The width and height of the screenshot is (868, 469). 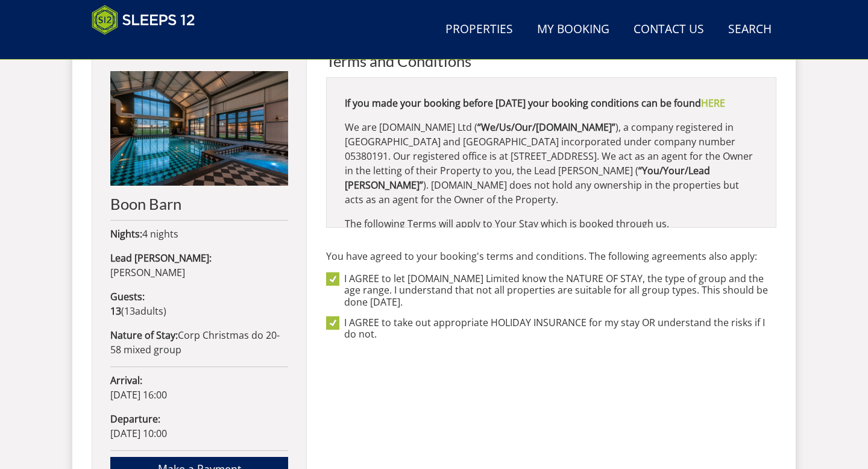 I want to click on strong: 13, so click(x=116, y=311).